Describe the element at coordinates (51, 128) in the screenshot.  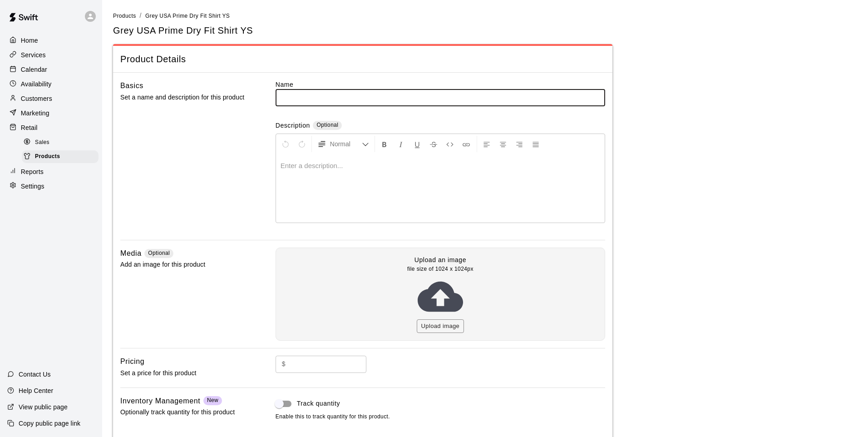
I see `div: Retail` at that location.